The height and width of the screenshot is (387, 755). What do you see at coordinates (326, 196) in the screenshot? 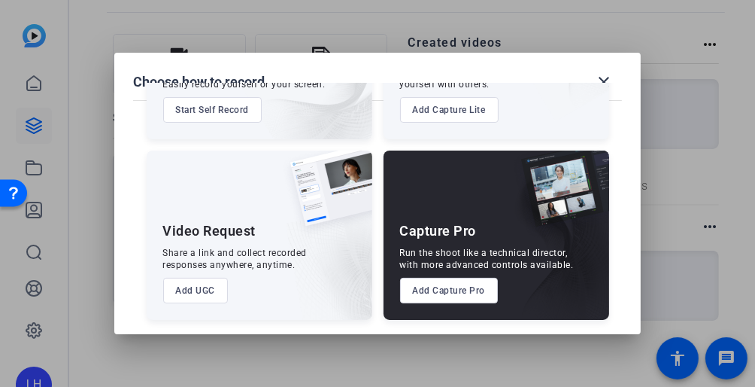
I see `img: ugc-content.png` at bounding box center [326, 196].